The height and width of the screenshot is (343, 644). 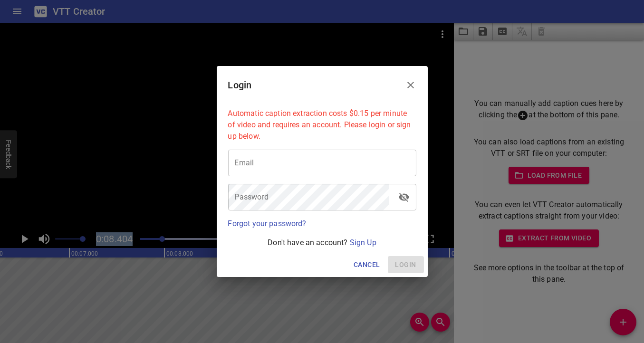 I want to click on p: Don't have an account?, so click(x=323, y=243).